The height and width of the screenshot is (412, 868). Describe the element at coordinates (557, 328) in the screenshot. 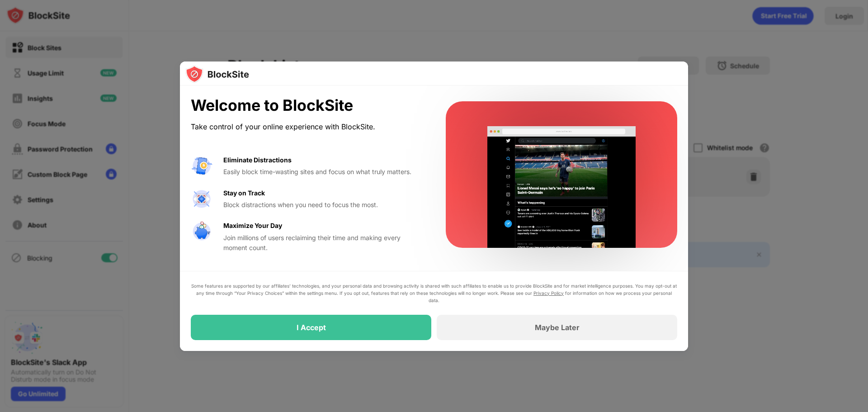

I see `div: Maybe Later` at that location.